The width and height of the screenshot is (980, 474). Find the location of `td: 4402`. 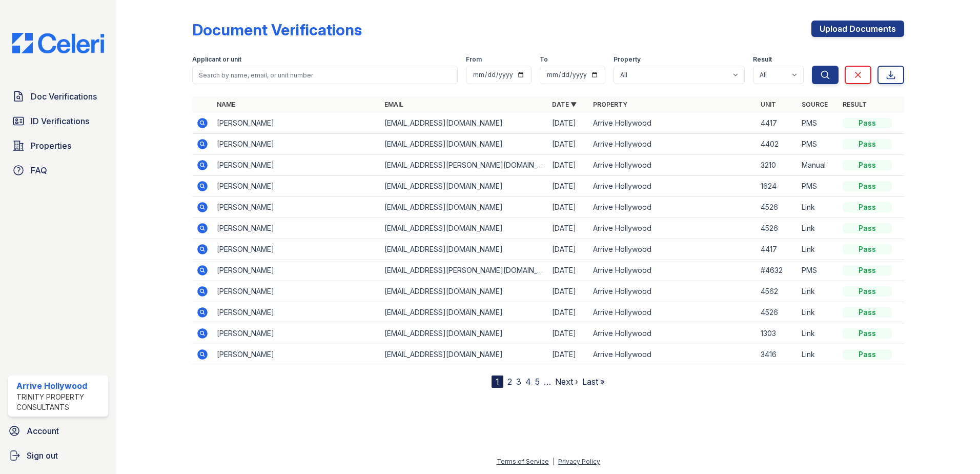

td: 4402 is located at coordinates (777, 144).